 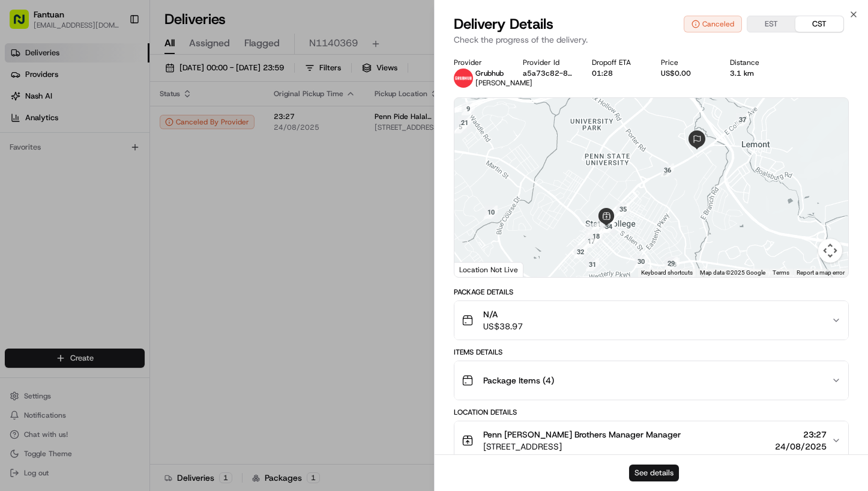 What do you see at coordinates (477, 269) in the screenshot?
I see `a: Open this area in Google Maps (opens a new window)` at bounding box center [477, 269].